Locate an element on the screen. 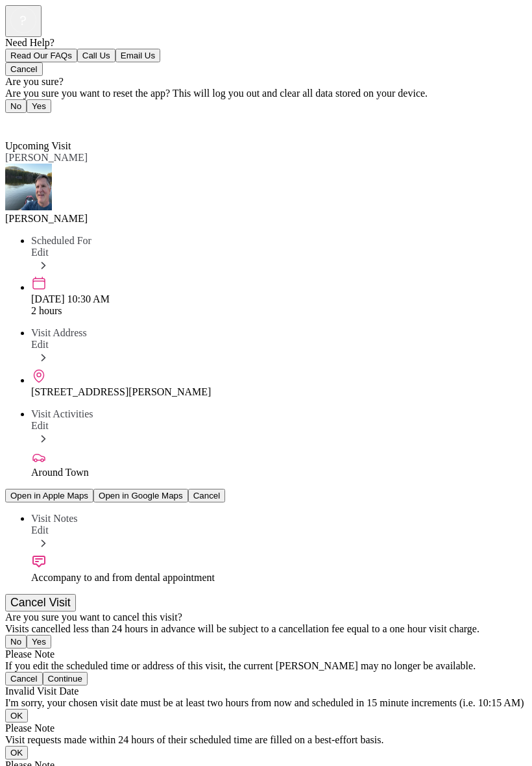  div: 2 hours is located at coordinates (279, 311).